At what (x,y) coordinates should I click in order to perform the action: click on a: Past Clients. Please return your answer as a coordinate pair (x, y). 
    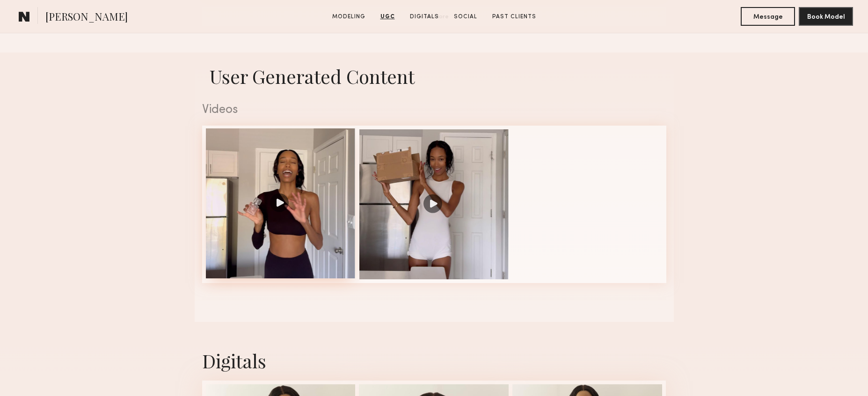
    Looking at the image, I should click on (514, 17).